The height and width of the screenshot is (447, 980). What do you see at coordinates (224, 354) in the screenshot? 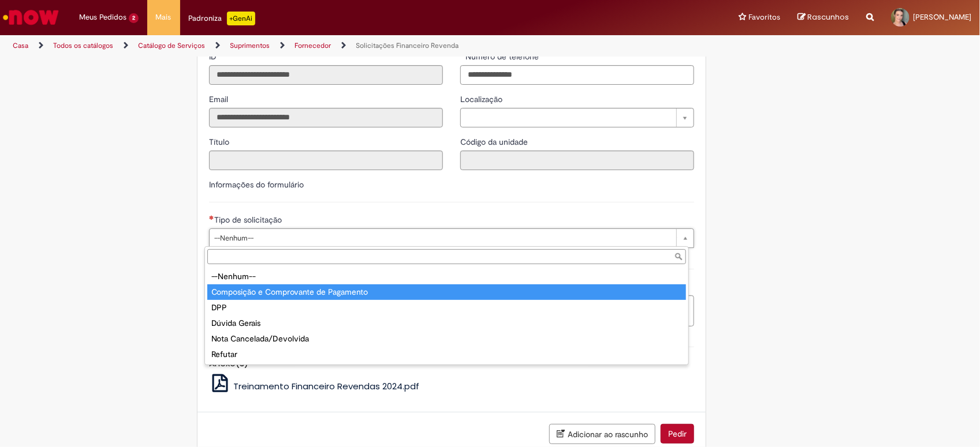
I see `font: Refutar` at bounding box center [224, 354].